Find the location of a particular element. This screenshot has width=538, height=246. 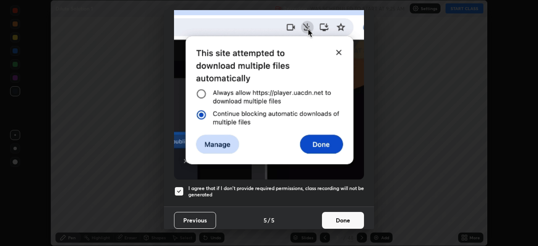

h5: I agree that if I don't provide required permissions, class recording will not be generated is located at coordinates (276, 191).